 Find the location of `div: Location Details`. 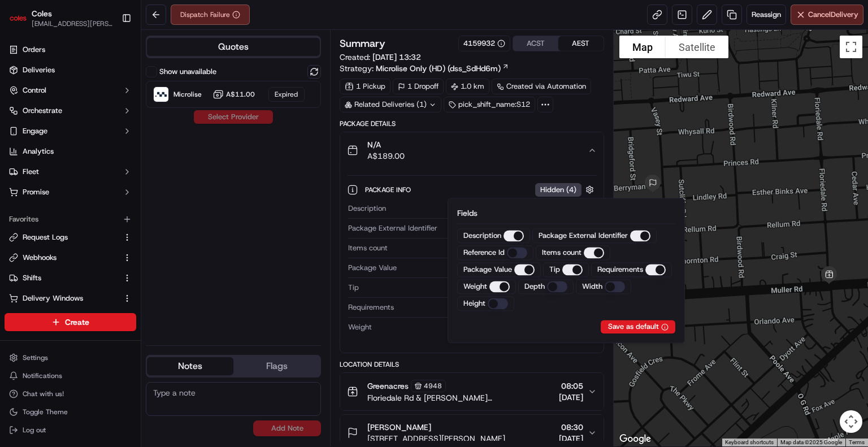

div: Location Details is located at coordinates (472, 364).